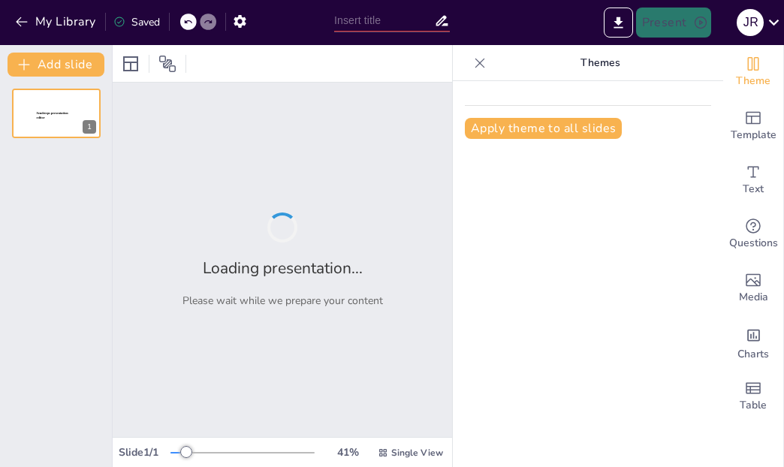 The image size is (784, 467). Describe the element at coordinates (348, 452) in the screenshot. I see `div: 41 %` at that location.